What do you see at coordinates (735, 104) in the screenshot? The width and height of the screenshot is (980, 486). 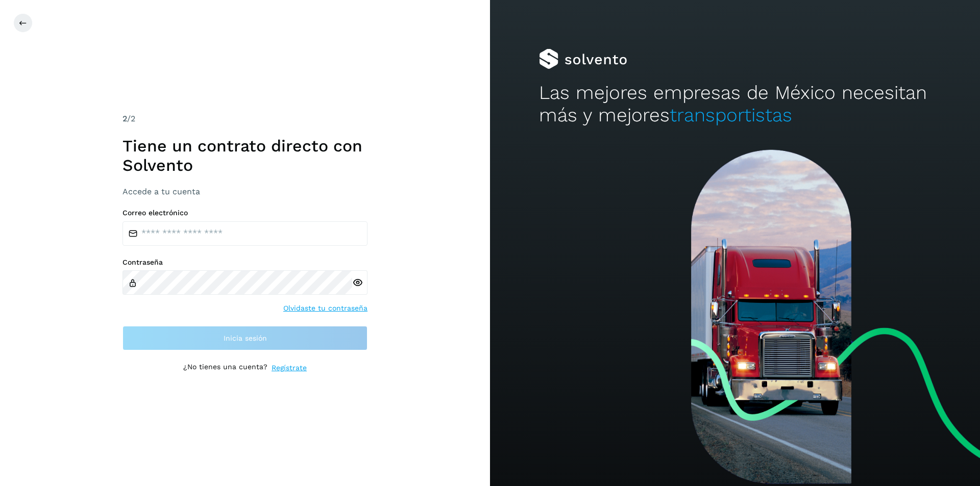 I see `h2: Las mejores empresas de México necesitan más y mejores` at bounding box center [735, 104].